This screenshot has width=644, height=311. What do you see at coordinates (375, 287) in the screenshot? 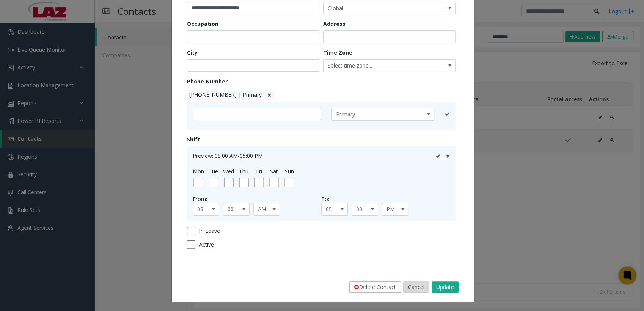
I see `button: Delete Contact` at bounding box center [375, 287].